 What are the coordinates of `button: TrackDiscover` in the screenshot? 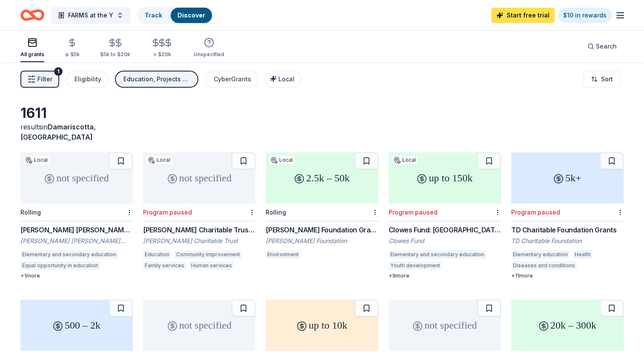 It's located at (175, 15).